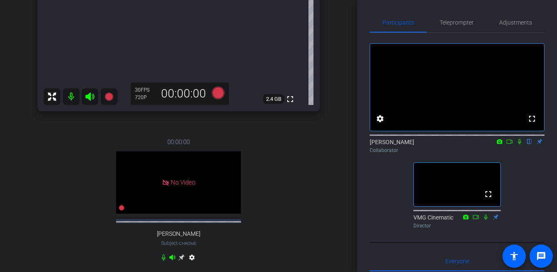 The height and width of the screenshot is (272, 557). I want to click on div: Collaborator, so click(457, 150).